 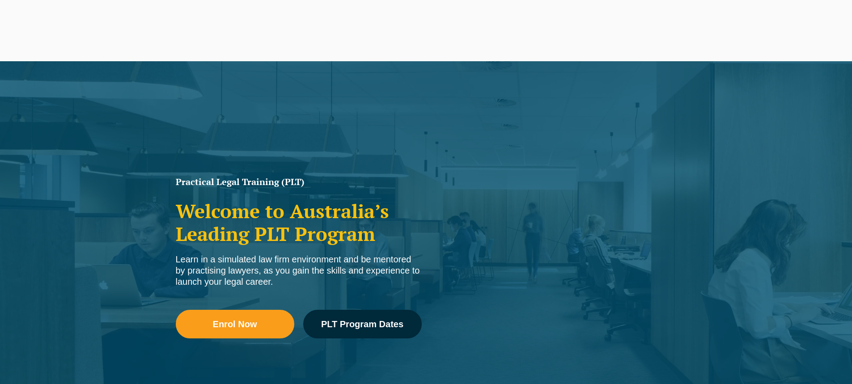 What do you see at coordinates (235, 324) in the screenshot?
I see `a: Enrol Now` at bounding box center [235, 324].